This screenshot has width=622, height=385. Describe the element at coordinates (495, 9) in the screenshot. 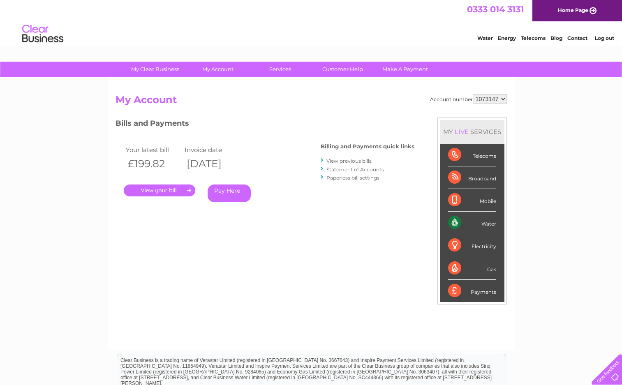

I see `a: 0333 014 3131` at that location.